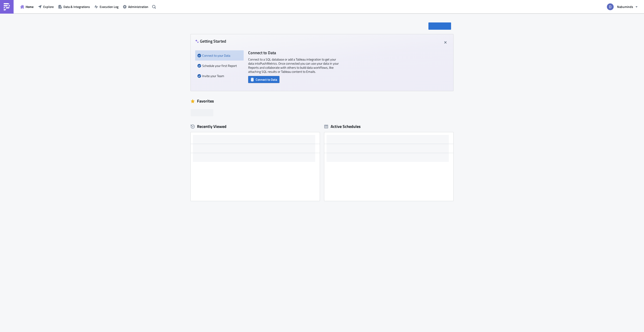  Describe the element at coordinates (622, 7) in the screenshot. I see `button: Nabuminds` at that location.